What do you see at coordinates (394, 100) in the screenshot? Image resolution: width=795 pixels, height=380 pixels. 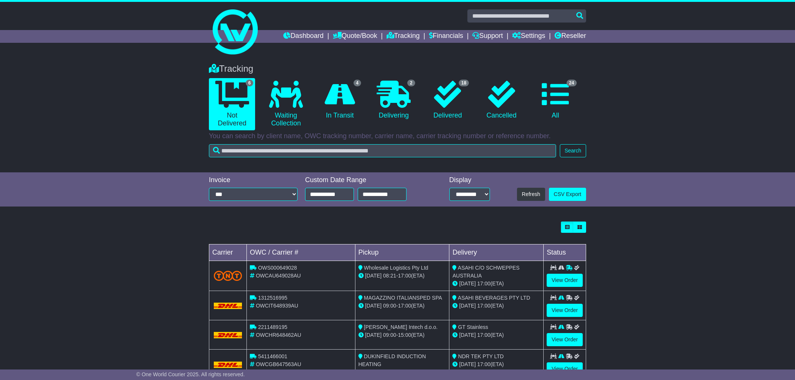 I see `a: 2 Delivering` at bounding box center [394, 100].